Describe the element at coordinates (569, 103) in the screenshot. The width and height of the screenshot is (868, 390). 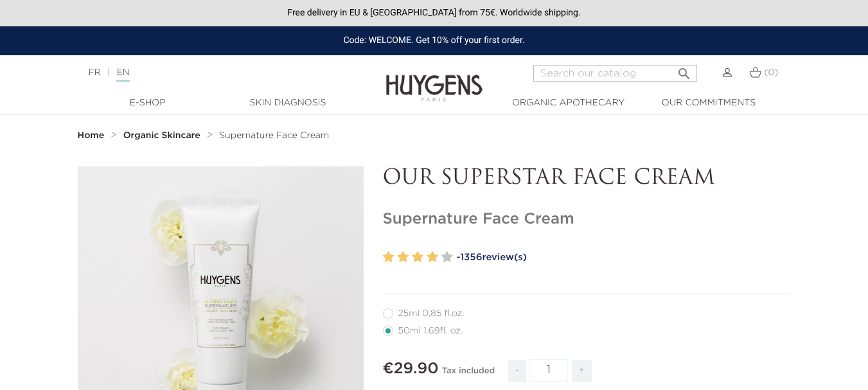
I see `a: Organic Apothecary` at that location.